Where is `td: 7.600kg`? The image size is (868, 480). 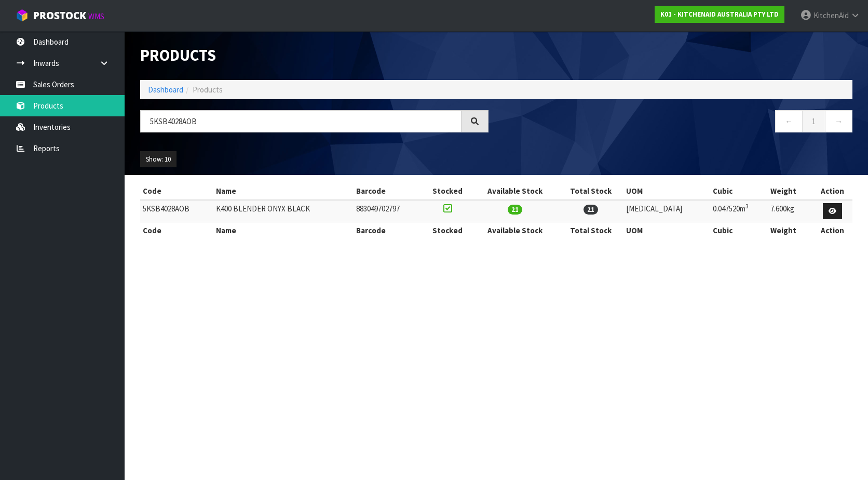
td: 7.600kg is located at coordinates (790, 211).